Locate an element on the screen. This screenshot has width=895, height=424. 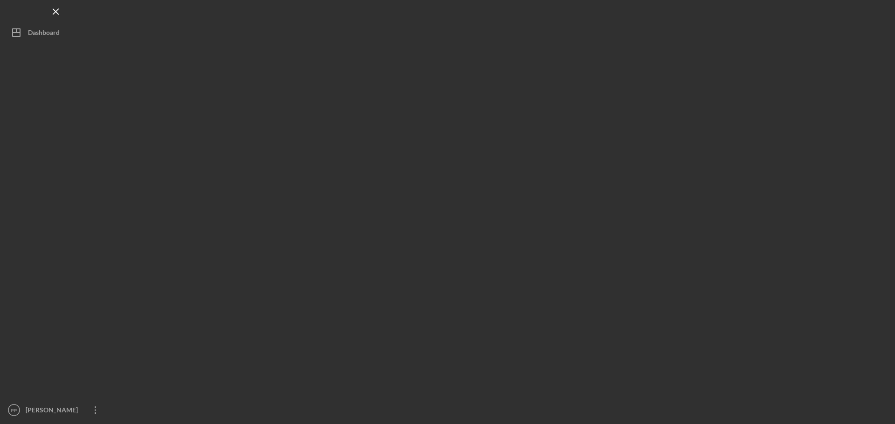
text: PP is located at coordinates (14, 410).